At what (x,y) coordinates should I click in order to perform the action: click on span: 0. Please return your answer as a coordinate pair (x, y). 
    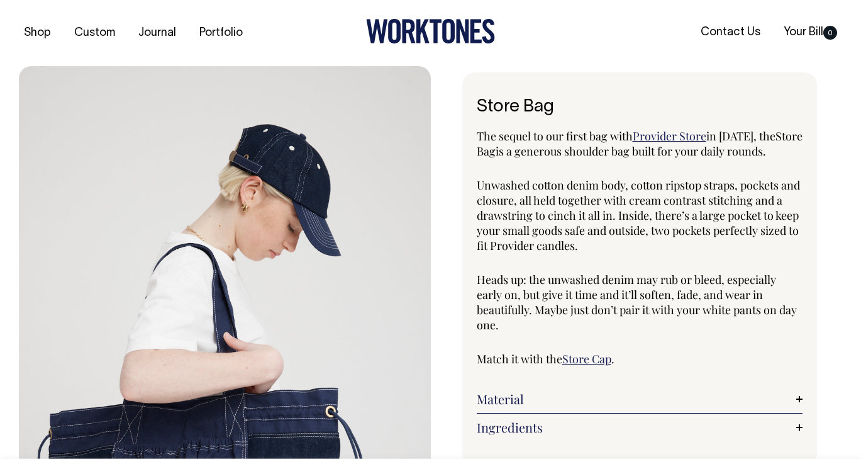
    Looking at the image, I should click on (830, 33).